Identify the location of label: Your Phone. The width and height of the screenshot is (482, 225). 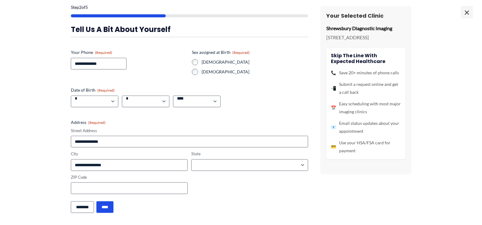
(129, 52).